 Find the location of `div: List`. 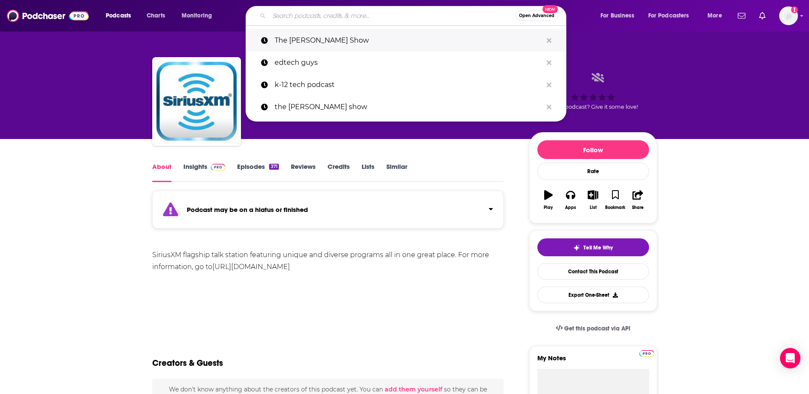

div: List is located at coordinates (593, 208).